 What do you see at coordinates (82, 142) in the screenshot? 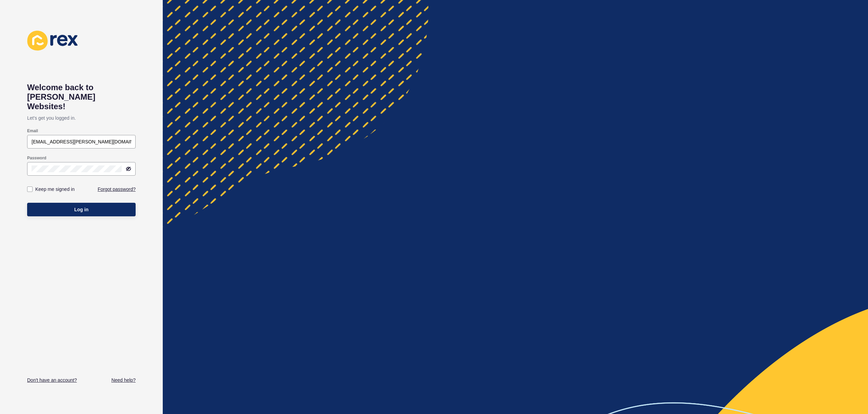
I see `input: e.g. name@company.com` at bounding box center [82, 142].